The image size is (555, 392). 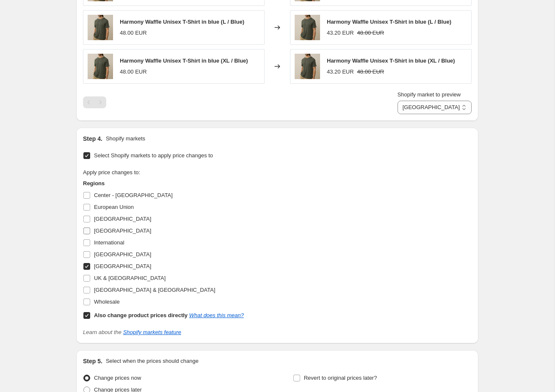 I want to click on h2: Step 4., so click(x=92, y=139).